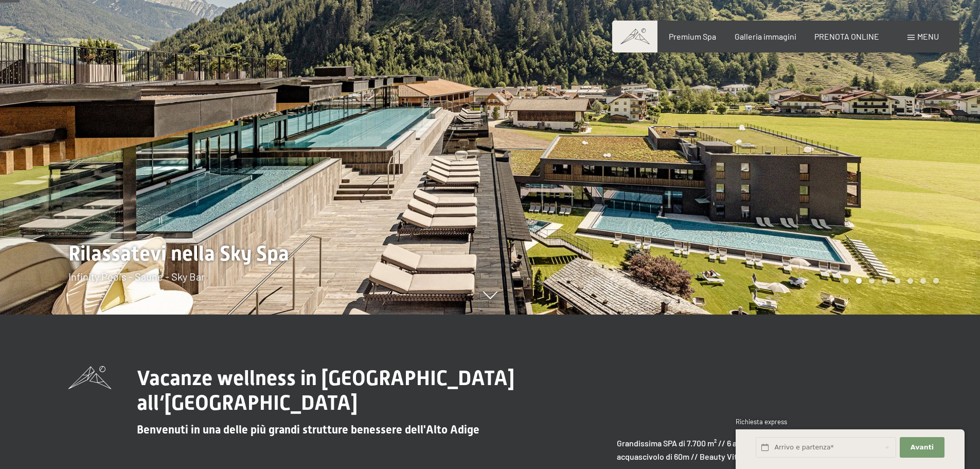 The width and height of the screenshot is (980, 469). Describe the element at coordinates (846, 281) in the screenshot. I see `div: Carousel Page 1` at that location.